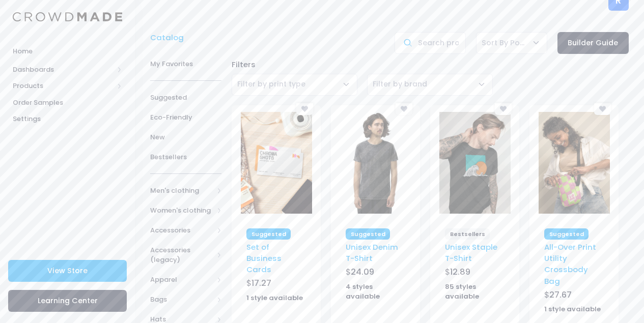  Describe the element at coordinates (186, 137) in the screenshot. I see `a: New` at that location.